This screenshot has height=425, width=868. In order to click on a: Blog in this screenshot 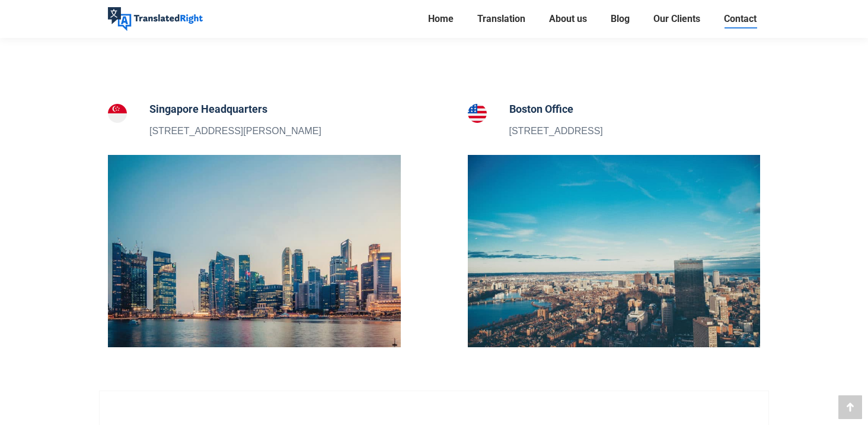, I will do `click(620, 19)`.